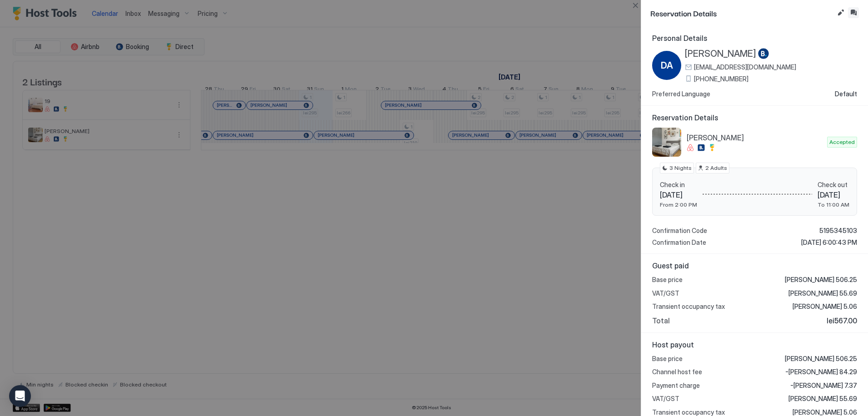 The height and width of the screenshot is (416, 868). What do you see at coordinates (755, 345) in the screenshot?
I see `span: Host payout` at bounding box center [755, 345].